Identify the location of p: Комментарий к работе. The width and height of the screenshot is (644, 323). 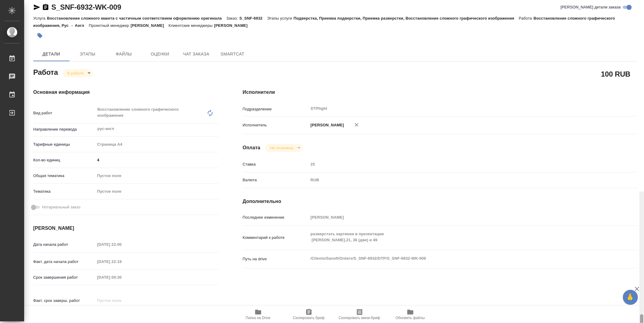
(276, 238).